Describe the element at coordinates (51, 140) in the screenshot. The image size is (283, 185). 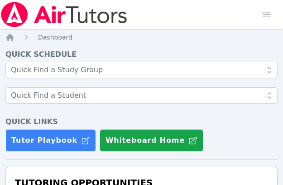
I see `a: Tutor Playbook` at that location.